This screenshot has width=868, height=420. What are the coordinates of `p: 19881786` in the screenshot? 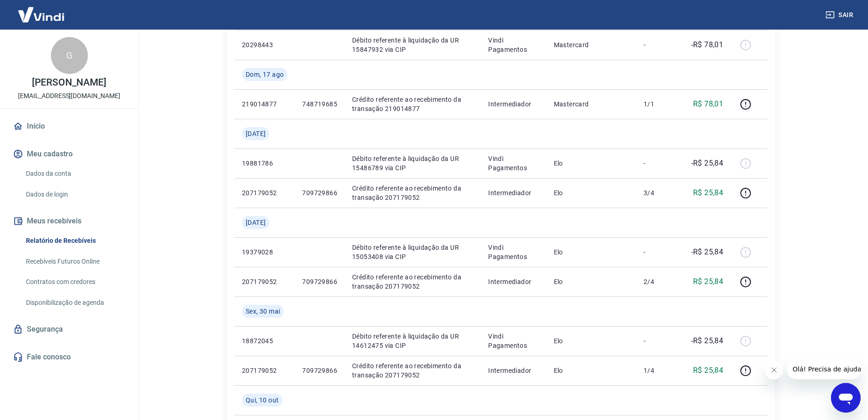 It's located at (264, 163).